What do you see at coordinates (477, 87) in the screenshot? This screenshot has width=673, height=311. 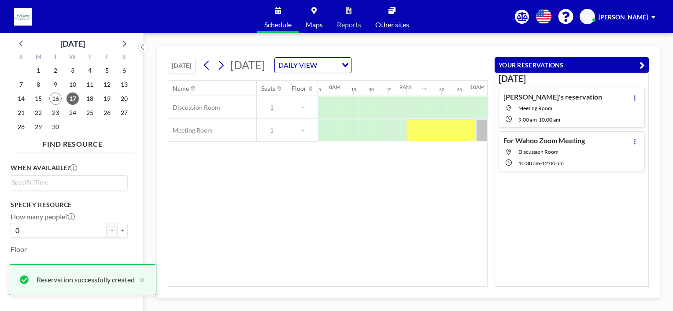 I see `div: 10AM` at bounding box center [477, 87].